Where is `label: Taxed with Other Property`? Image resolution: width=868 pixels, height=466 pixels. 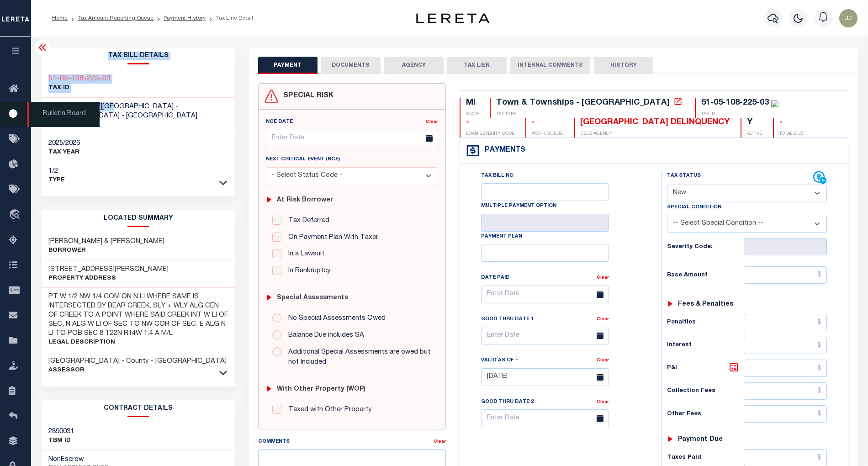 label: Taxed with Other Property is located at coordinates (328, 410).